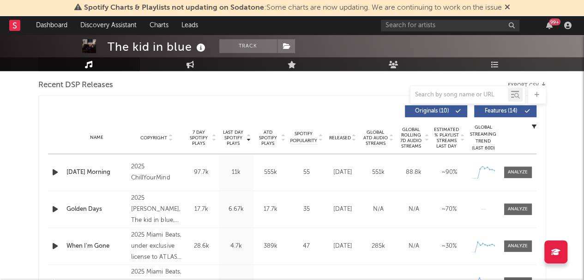 The height and width of the screenshot is (280, 584). What do you see at coordinates (449, 210) in the screenshot?
I see `div: ~ 70 %` at bounding box center [449, 210].